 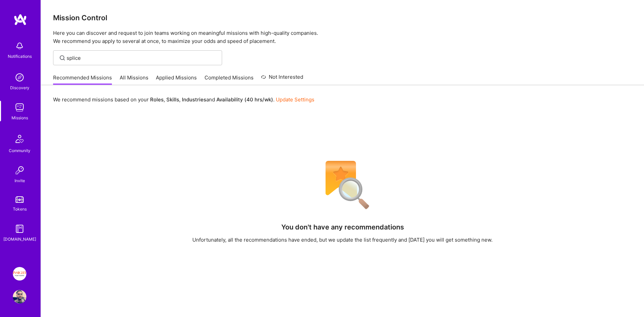 What do you see at coordinates (142, 58) in the screenshot?
I see `input: overall type: UNKNOWN_TYPE server type: NO_SERVER_DATA heuristic type: UNKNOWN_TYPE label: Find M...` at bounding box center [142, 58].